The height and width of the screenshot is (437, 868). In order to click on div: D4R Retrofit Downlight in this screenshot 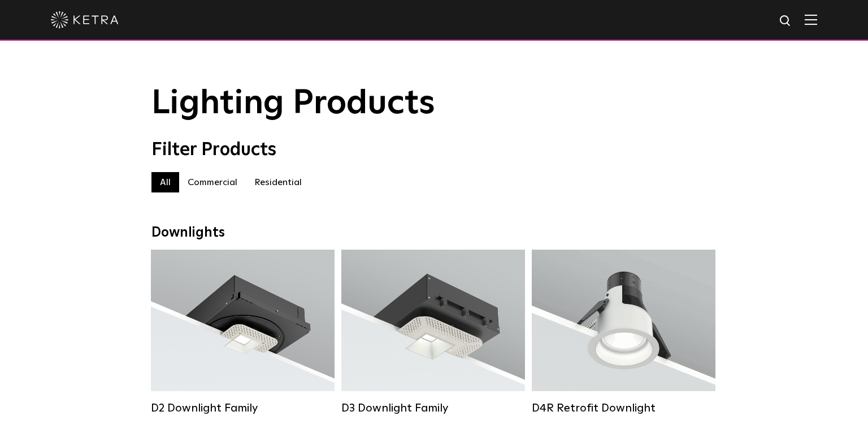, I will do `click(623, 408)`.